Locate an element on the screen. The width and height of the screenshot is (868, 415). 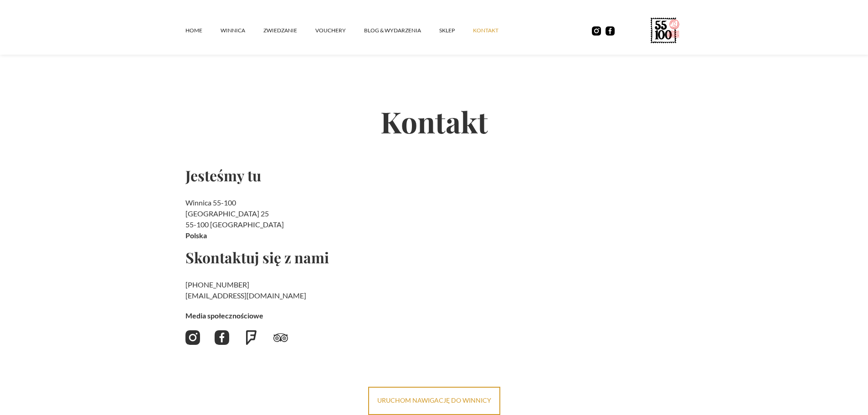
a: Home is located at coordinates (202, 31).